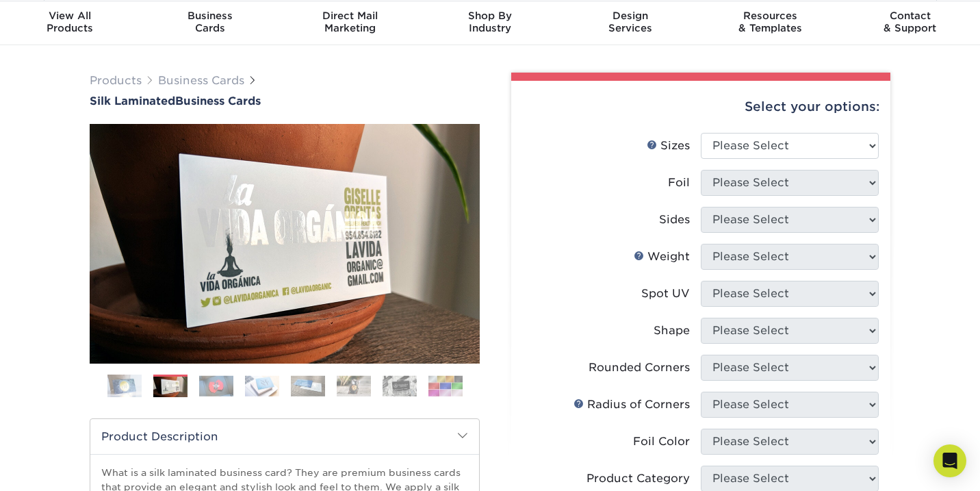 The height and width of the screenshot is (491, 980). What do you see at coordinates (446, 385) in the screenshot?
I see `img: Business Cards 08` at bounding box center [446, 385].